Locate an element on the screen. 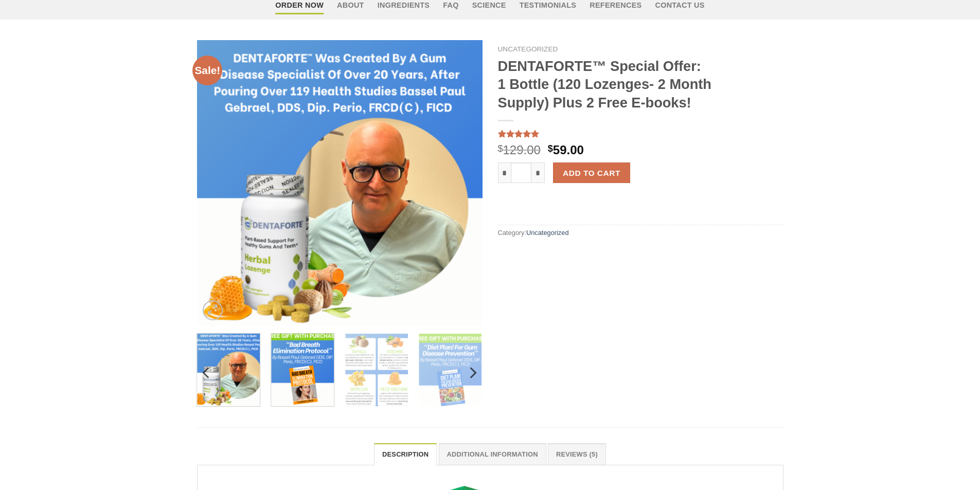  button: Previous is located at coordinates (207, 372).